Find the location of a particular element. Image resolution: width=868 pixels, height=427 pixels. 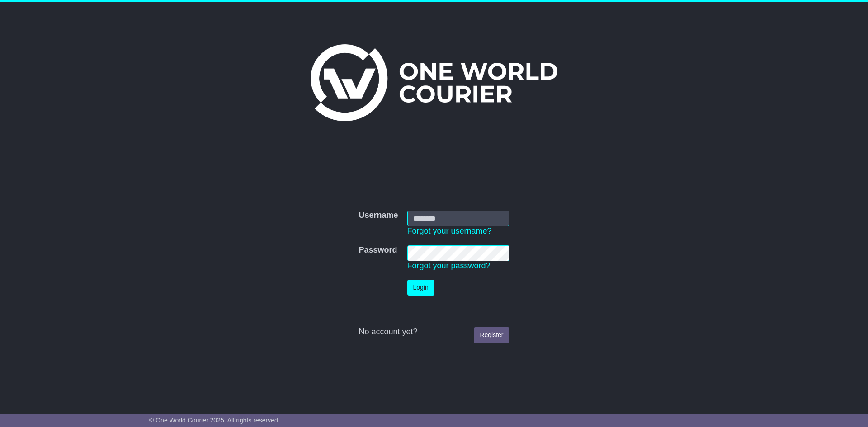

button: Login is located at coordinates (420, 287).